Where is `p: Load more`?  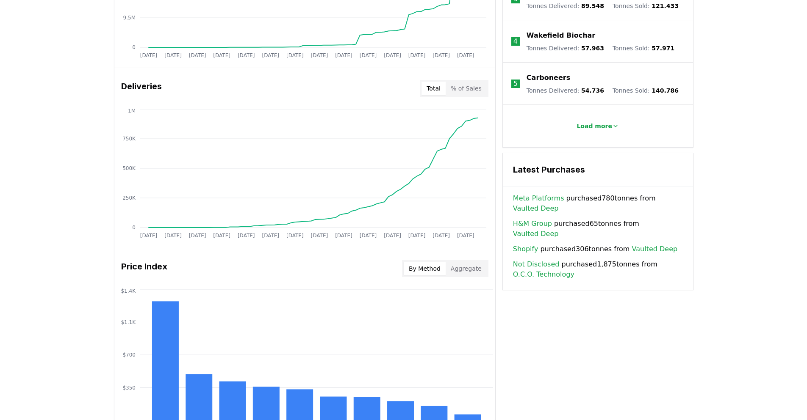
p: Load more is located at coordinates (594, 126).